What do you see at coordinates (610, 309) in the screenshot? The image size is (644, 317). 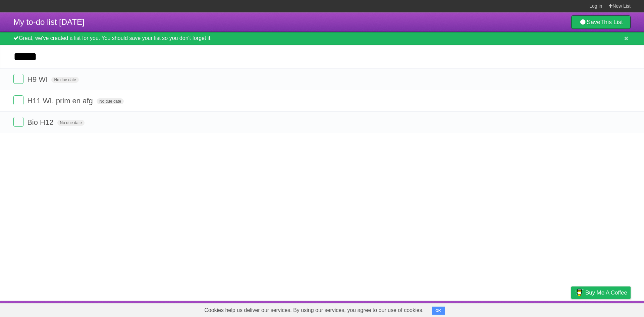 I see `a: Suggest a feature` at bounding box center [610, 309].